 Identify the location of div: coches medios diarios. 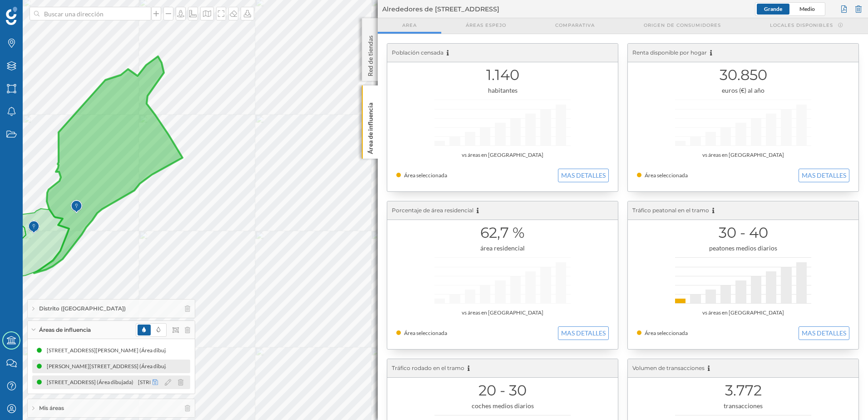
(503, 406).